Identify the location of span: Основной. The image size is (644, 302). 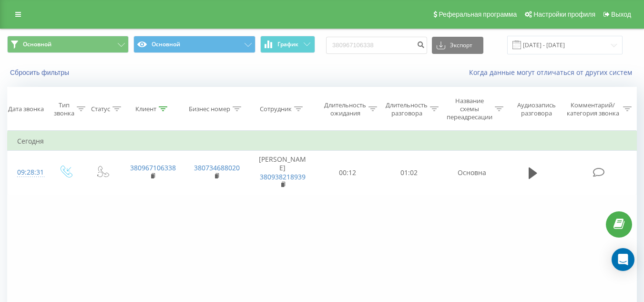
(38, 44).